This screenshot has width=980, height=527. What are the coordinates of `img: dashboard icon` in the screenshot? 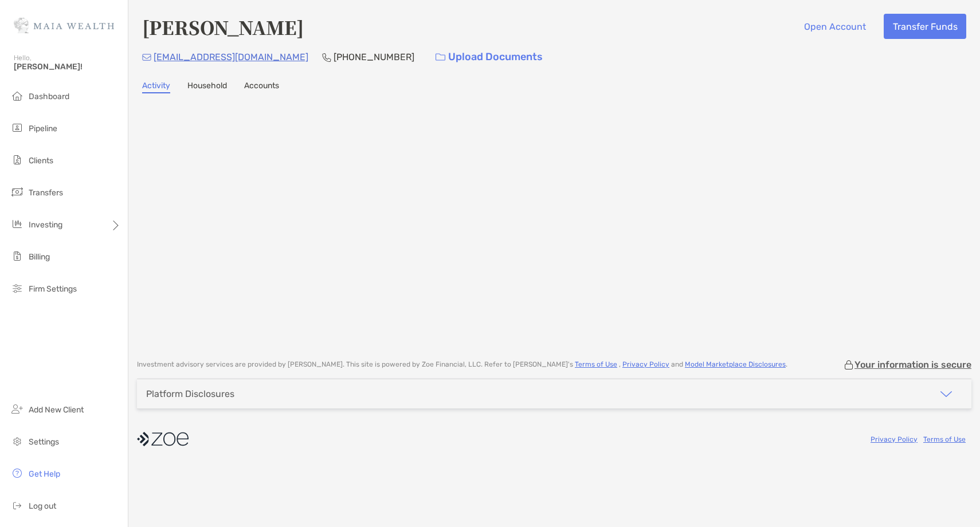 It's located at (18, 96).